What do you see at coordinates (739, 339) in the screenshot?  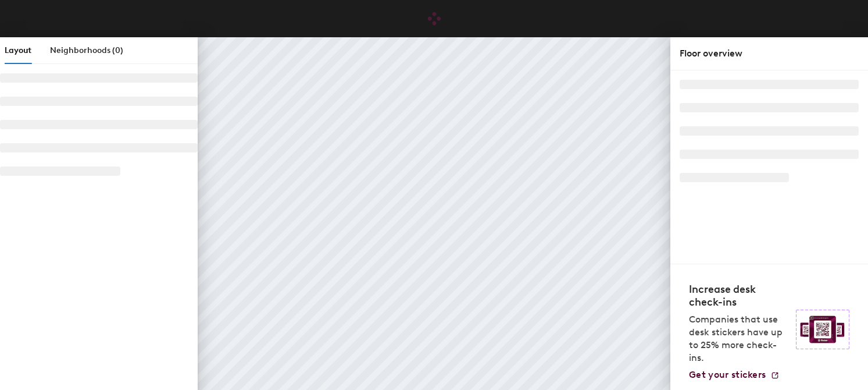 I see `p: Companies that use desk stickers have up to 25% more check-ins.` at bounding box center [739, 339].